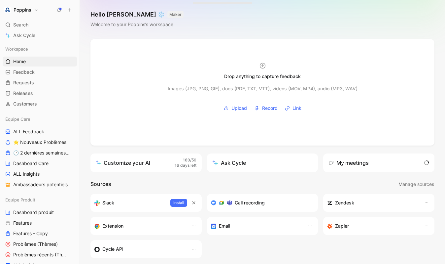  Describe the element at coordinates (40, 35) in the screenshot. I see `a: Ask Cycle` at that location.